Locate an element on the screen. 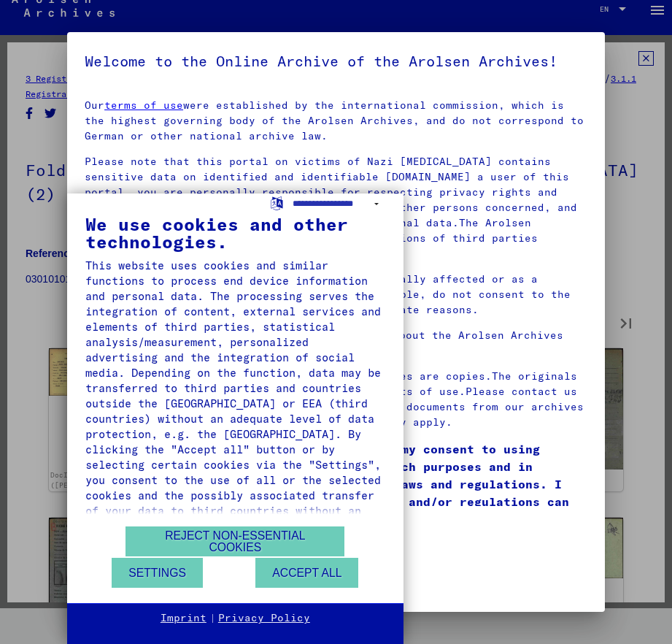 The height and width of the screenshot is (644, 672). a: Imprint is located at coordinates (183, 619).